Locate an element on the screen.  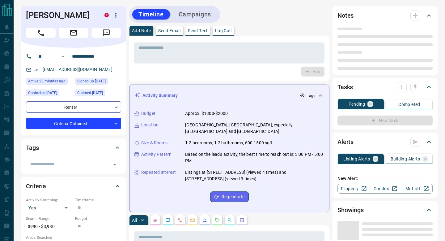
div: Mon Nov 13 2023 is located at coordinates (98, 82).